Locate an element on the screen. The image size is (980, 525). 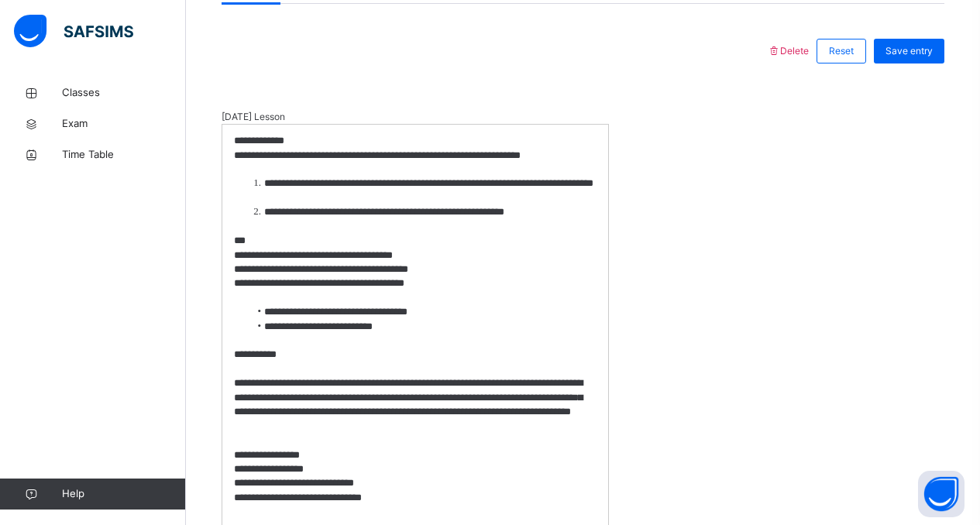
span: Delete is located at coordinates (788, 50).